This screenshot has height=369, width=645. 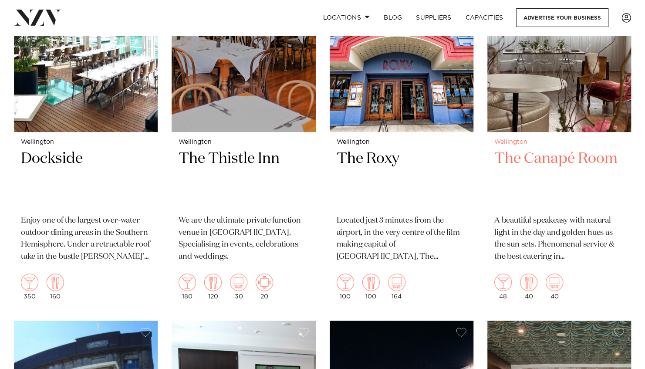 I want to click on div: 164, so click(x=396, y=286).